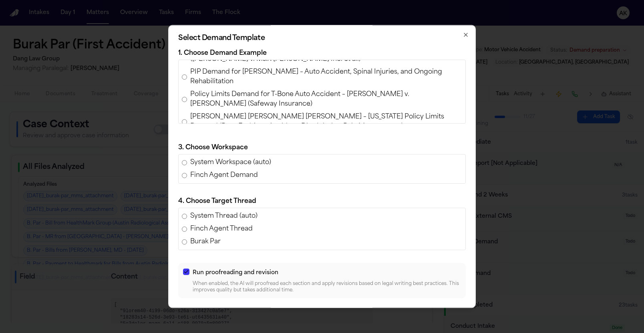  What do you see at coordinates (327, 287) in the screenshot?
I see `p: When enabled, the AI will proofread each section and apply revisions based on legal writing best ...` at bounding box center [327, 287].